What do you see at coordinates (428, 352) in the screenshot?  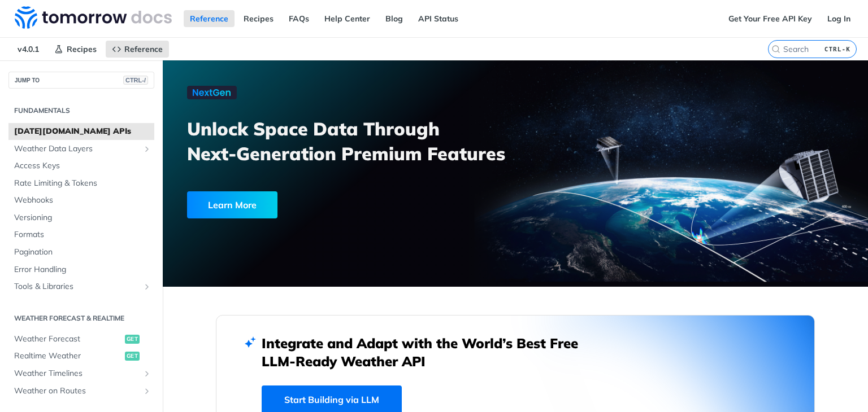 I see `h2: Integrate and Adapt with the World’s Best Free LLM-Ready Weather API` at bounding box center [428, 352].